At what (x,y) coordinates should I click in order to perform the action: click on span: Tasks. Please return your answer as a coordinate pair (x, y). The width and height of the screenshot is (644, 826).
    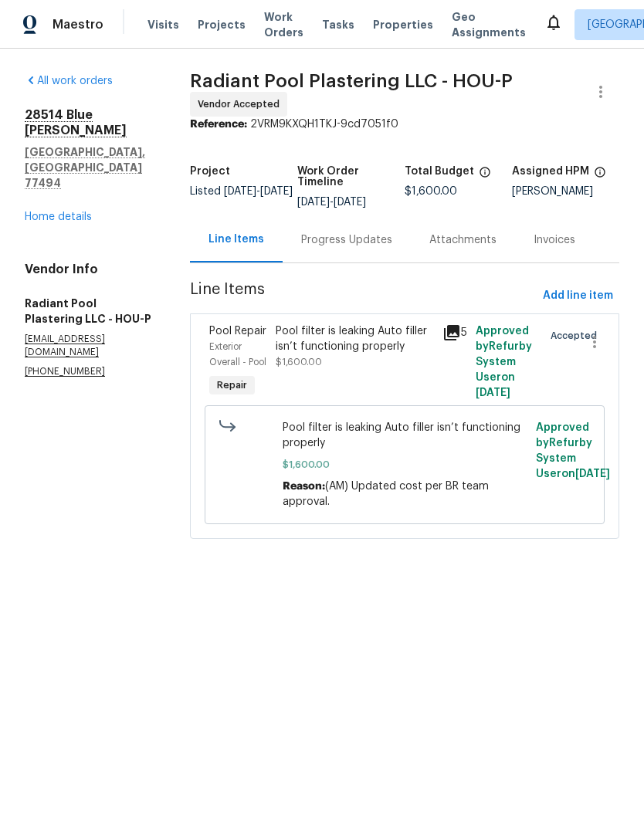
    Looking at the image, I should click on (338, 25).